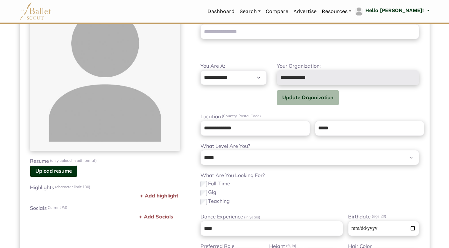  I want to click on label: Gig, so click(212, 193).